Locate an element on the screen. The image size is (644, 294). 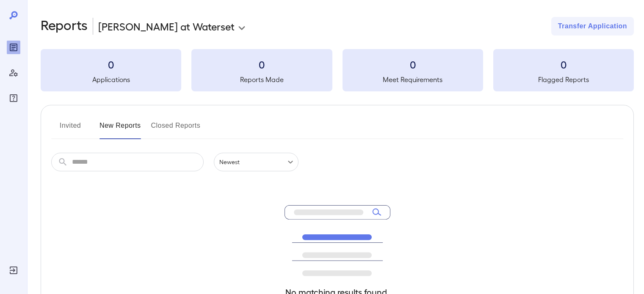
div: Manage Users is located at coordinates (13, 73).